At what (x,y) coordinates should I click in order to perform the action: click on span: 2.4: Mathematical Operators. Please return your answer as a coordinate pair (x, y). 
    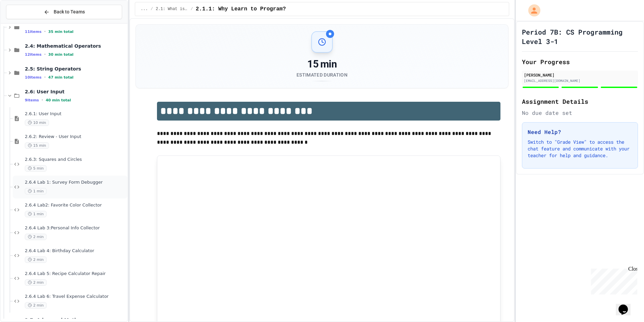
    Looking at the image, I should click on (75, 46).